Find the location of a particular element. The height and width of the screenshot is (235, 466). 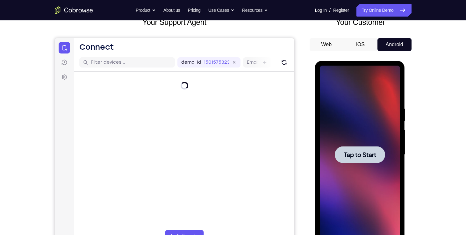

input: Filter devices... is located at coordinates (76, 24).